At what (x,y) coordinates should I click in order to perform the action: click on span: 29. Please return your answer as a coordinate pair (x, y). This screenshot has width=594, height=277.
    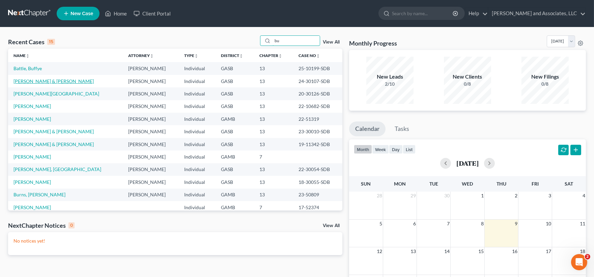
    Looking at the image, I should click on (413, 195).